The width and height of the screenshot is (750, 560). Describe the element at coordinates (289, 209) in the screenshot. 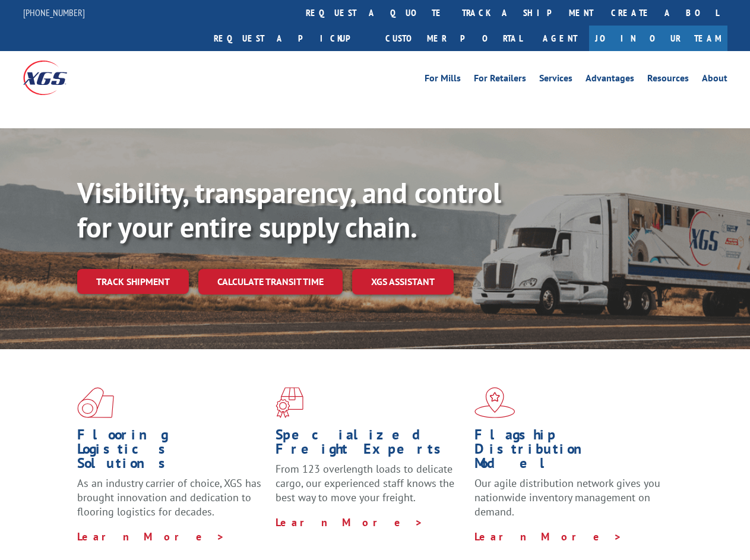

I see `b: Visibility, transparency, and control for your entire supply chain.` at that location.